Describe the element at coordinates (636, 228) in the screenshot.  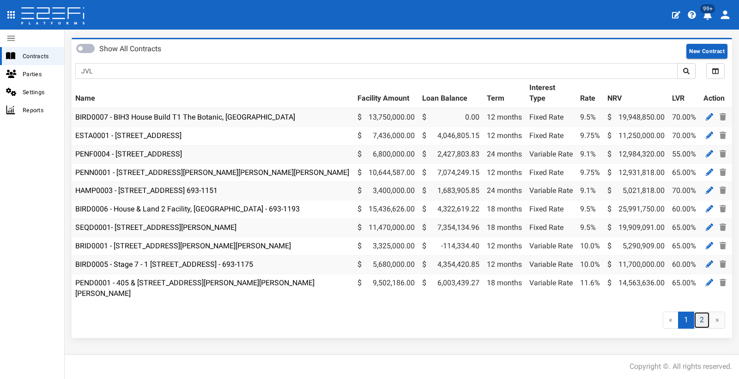
I see `td: 19,909,091.00` at that location.